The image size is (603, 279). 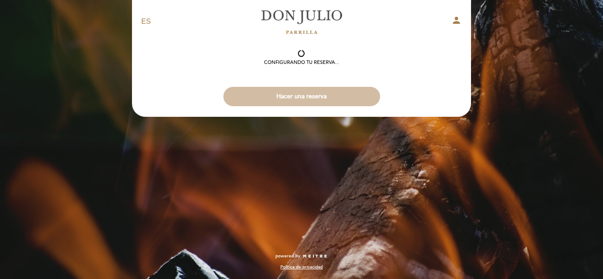 What do you see at coordinates (456, 22) in the screenshot?
I see `button: person` at bounding box center [456, 22].